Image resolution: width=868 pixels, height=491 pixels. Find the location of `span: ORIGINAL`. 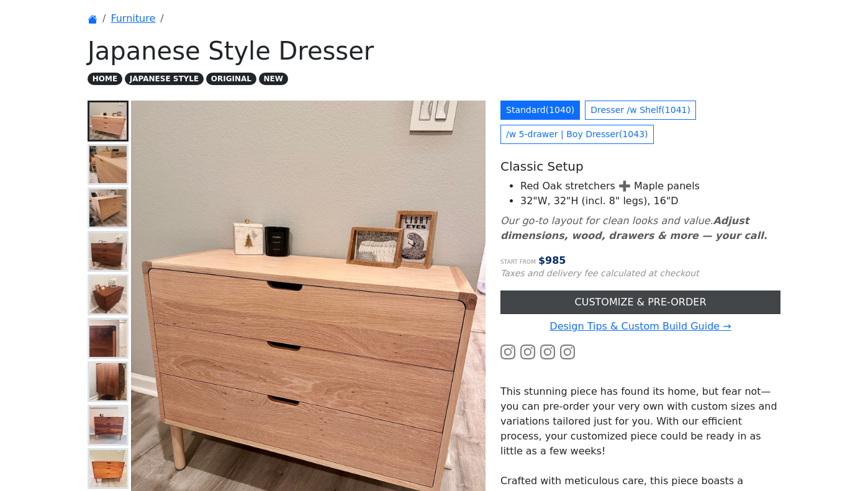

span: ORIGINAL is located at coordinates (231, 79).